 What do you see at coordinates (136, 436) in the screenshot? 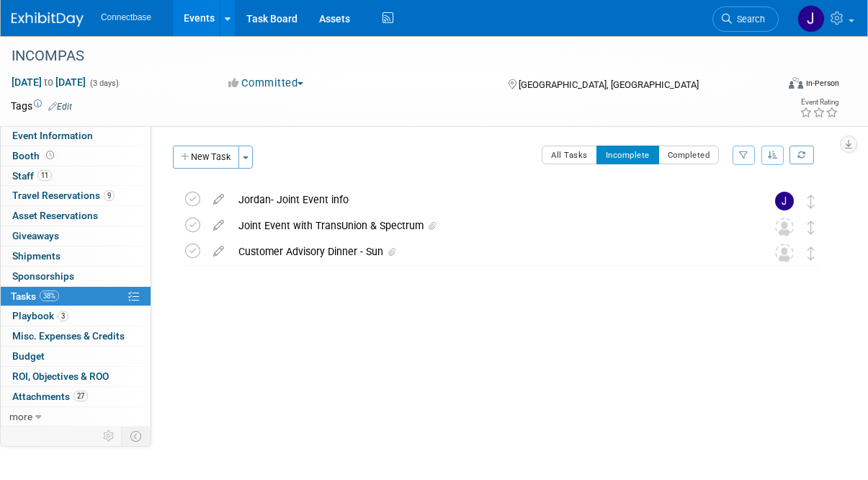
I see `td: Toggle Event Tabs` at bounding box center [136, 436].